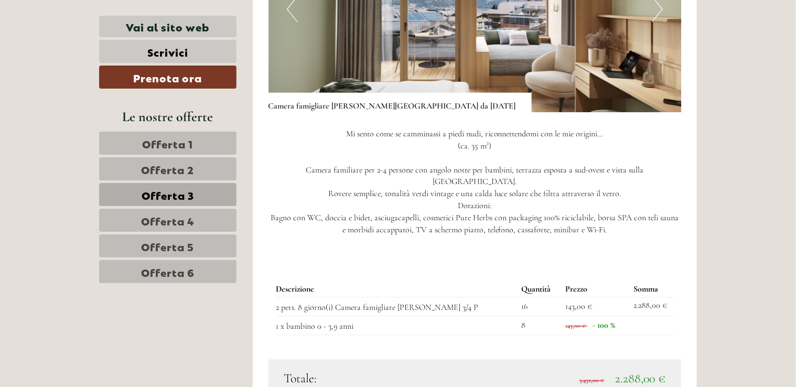 The height and width of the screenshot is (387, 796). Describe the element at coordinates (168, 143) in the screenshot. I see `span: Offerta 1` at that location.